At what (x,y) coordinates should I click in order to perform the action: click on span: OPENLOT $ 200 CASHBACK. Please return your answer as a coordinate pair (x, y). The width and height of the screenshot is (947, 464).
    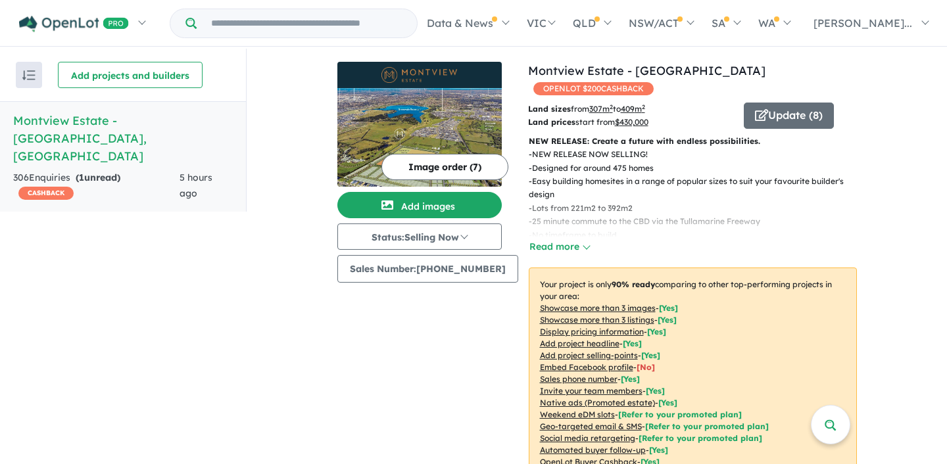
    Looking at the image, I should click on (593, 89).